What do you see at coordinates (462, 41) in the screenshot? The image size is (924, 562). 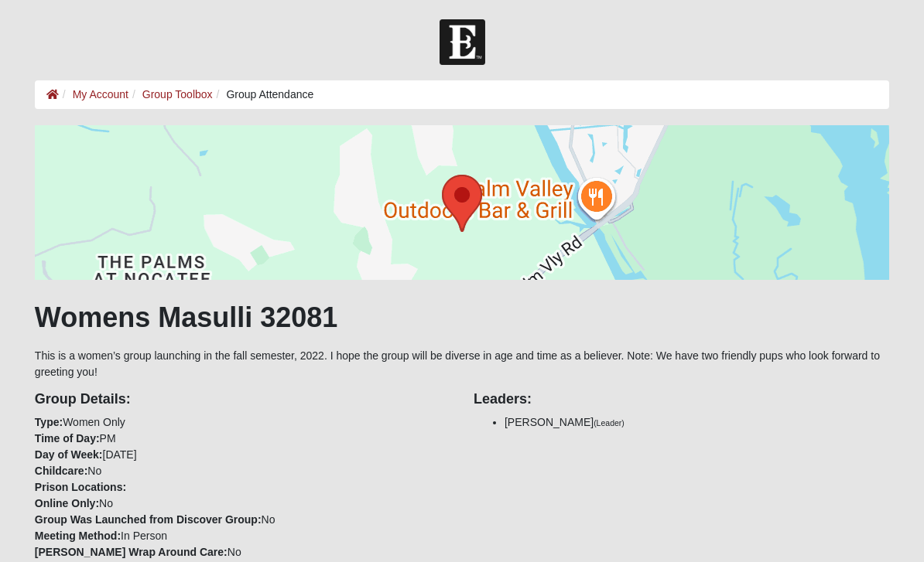 I see `img: Church of Eleven22 Logo` at bounding box center [462, 41].